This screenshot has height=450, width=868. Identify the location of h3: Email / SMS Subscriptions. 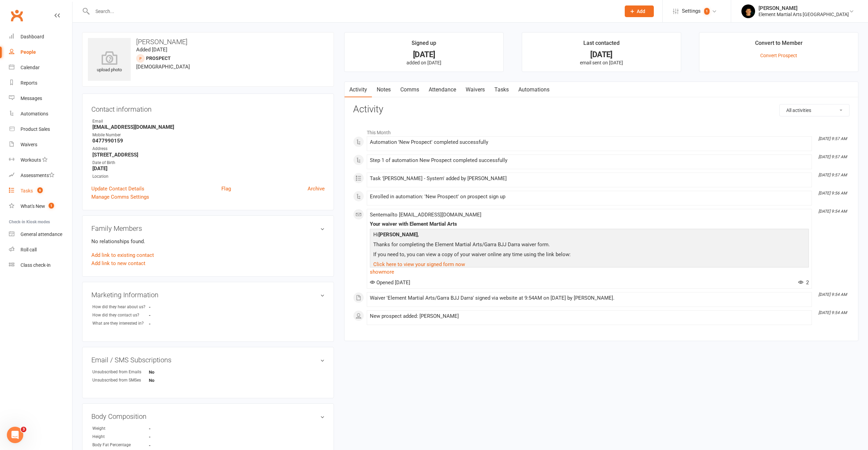
(208, 360).